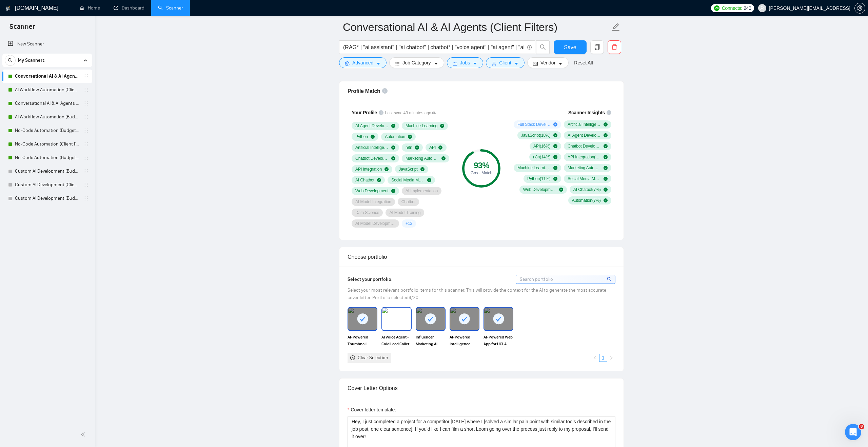 The width and height of the screenshot is (868, 447). Describe the element at coordinates (417, 63) in the screenshot. I see `span: Job Category` at that location.